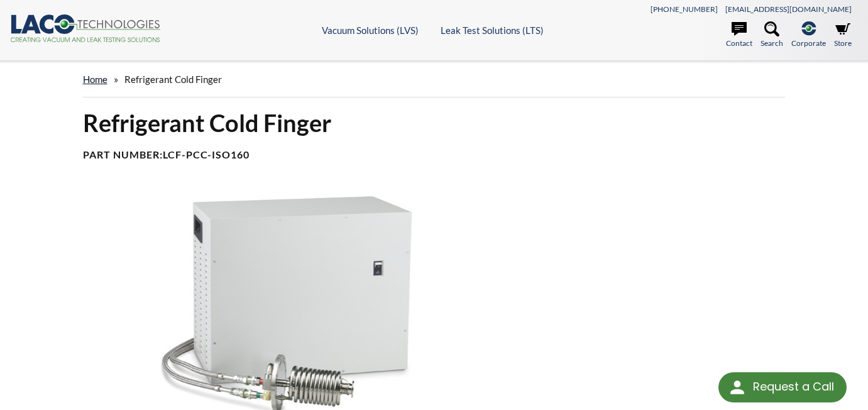 This screenshot has width=868, height=410. What do you see at coordinates (434, 155) in the screenshot?
I see `h4: Part Number:` at bounding box center [434, 155].